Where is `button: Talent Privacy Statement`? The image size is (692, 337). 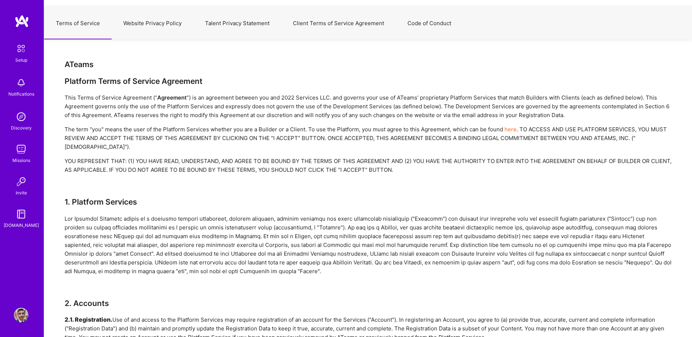
button: Talent Privacy Statement is located at coordinates (237, 23).